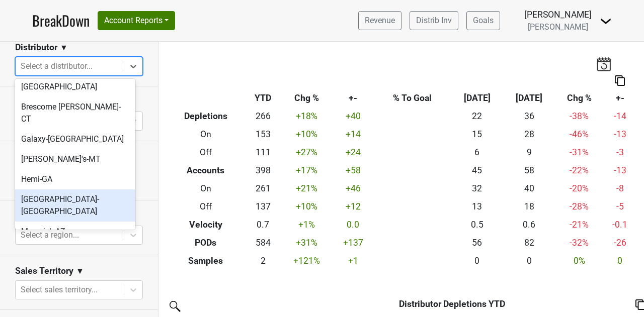  What do you see at coordinates (477, 189) in the screenshot?
I see `td: 32` at bounding box center [477, 189].